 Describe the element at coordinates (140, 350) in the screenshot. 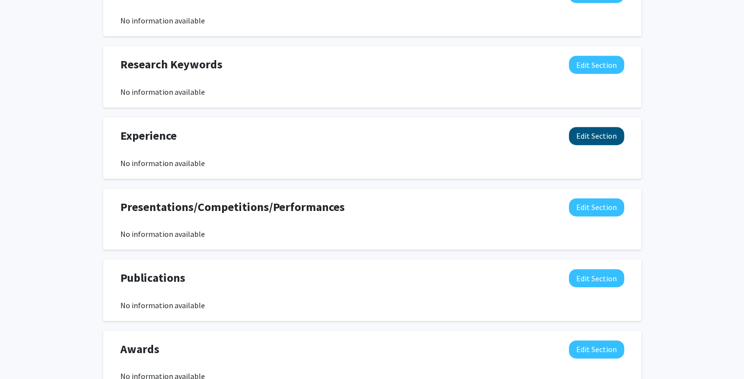

I see `span: Awards` at that location.